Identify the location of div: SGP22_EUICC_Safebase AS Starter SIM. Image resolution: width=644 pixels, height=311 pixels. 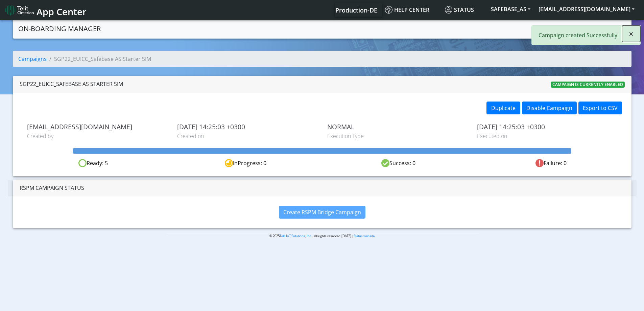
(71, 84).